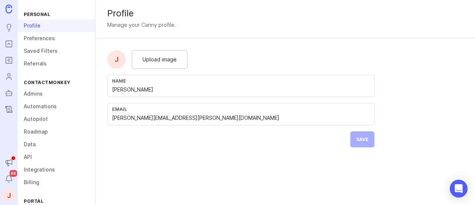 Image resolution: width=475 pixels, height=205 pixels. I want to click on a: Admins, so click(56, 94).